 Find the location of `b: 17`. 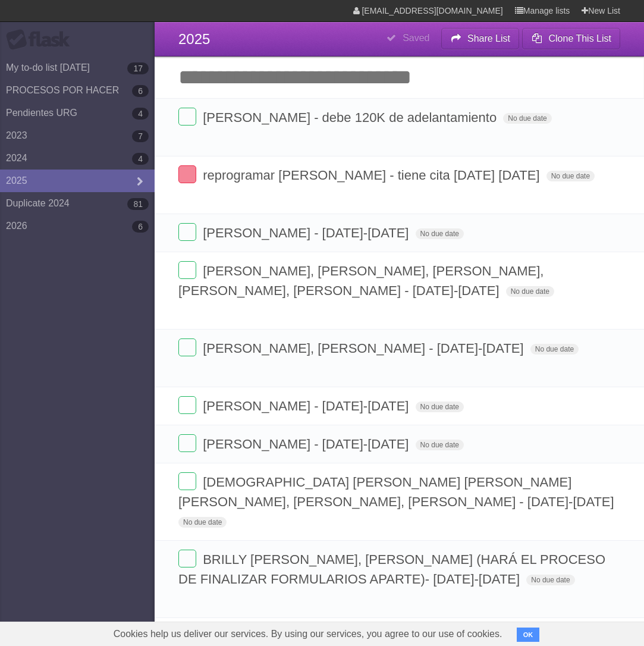

b: 17 is located at coordinates (138, 68).